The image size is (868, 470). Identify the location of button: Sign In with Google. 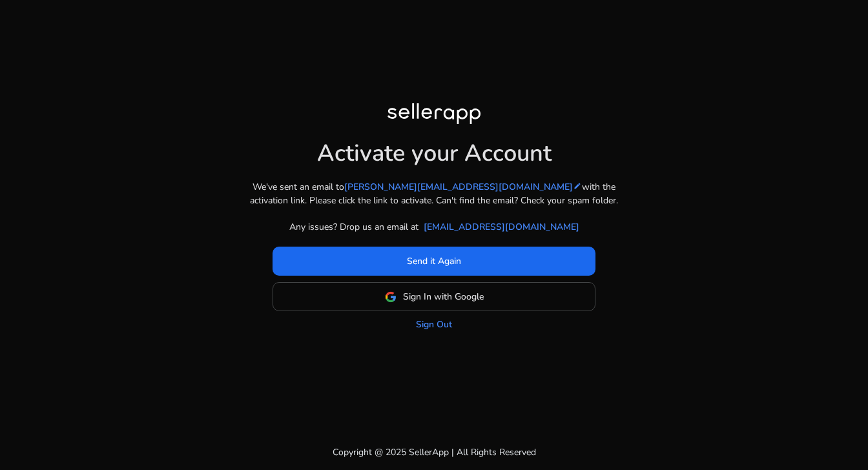
(434, 296).